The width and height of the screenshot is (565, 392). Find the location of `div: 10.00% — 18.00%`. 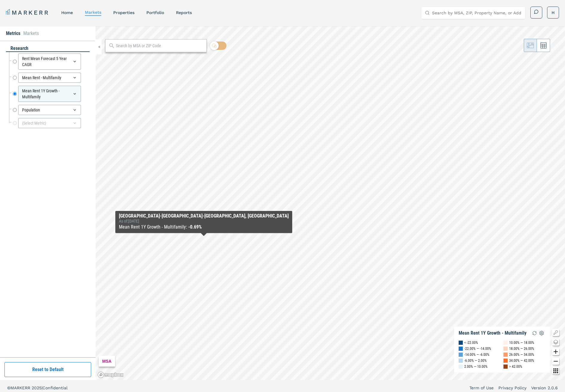

div: 10.00% — 18.00% is located at coordinates (522, 342).